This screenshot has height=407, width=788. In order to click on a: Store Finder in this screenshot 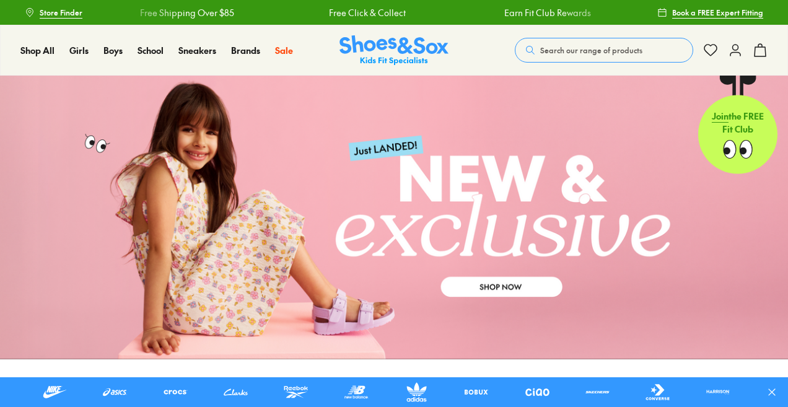, I will do `click(53, 12)`.